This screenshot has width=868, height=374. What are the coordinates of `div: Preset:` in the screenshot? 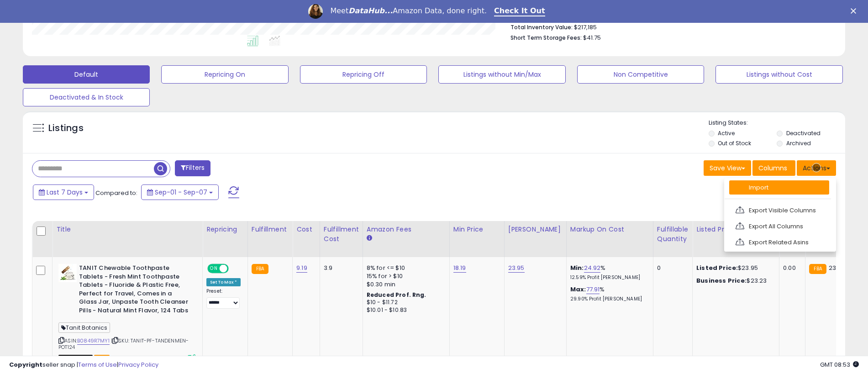 It's located at (223, 299).